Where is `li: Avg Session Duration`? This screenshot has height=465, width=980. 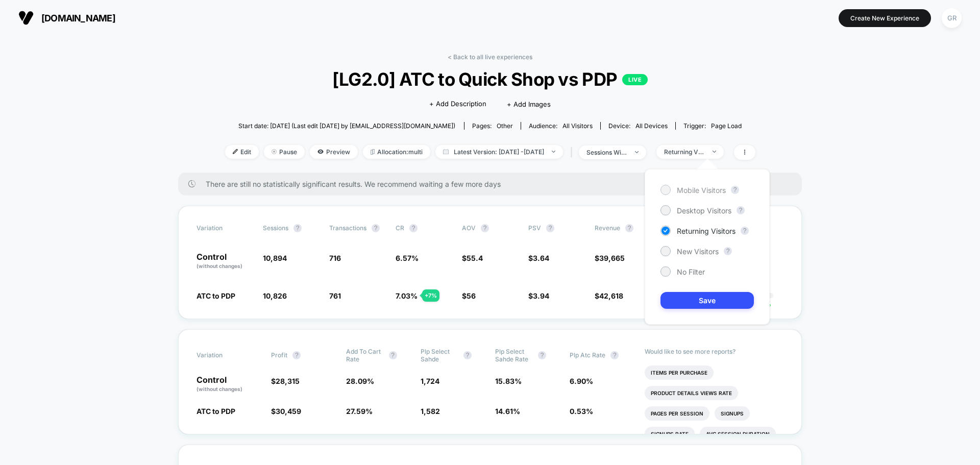 li: Avg Session Duration is located at coordinates (738, 433).